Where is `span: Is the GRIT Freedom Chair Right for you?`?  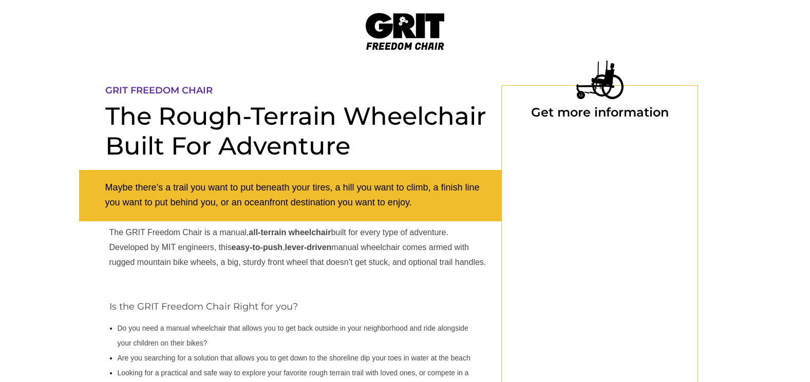 span: Is the GRIT Freedom Chair Right for you? is located at coordinates (204, 307).